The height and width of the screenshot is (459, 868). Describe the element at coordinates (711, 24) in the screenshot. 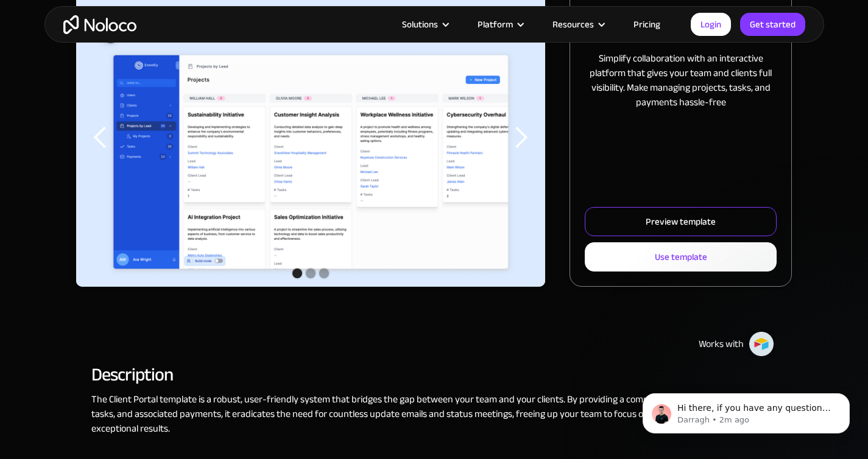

I see `a: Login` at that location.